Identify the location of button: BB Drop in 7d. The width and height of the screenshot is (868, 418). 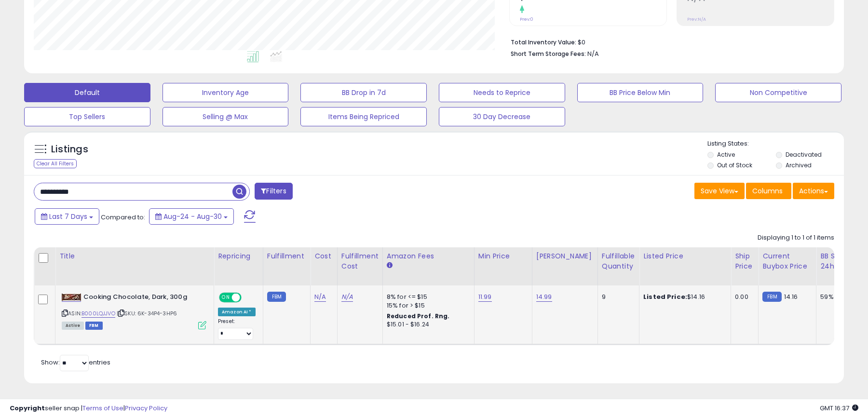
(363, 92).